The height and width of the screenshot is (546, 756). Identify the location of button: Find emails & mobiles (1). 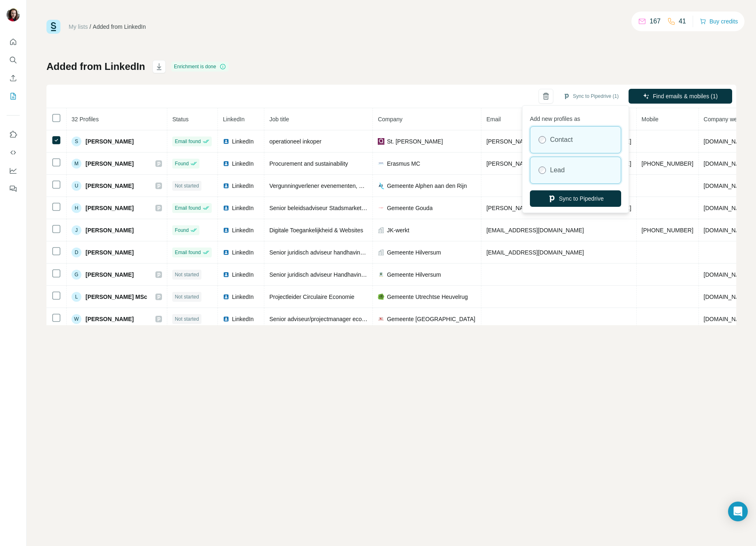
(680, 96).